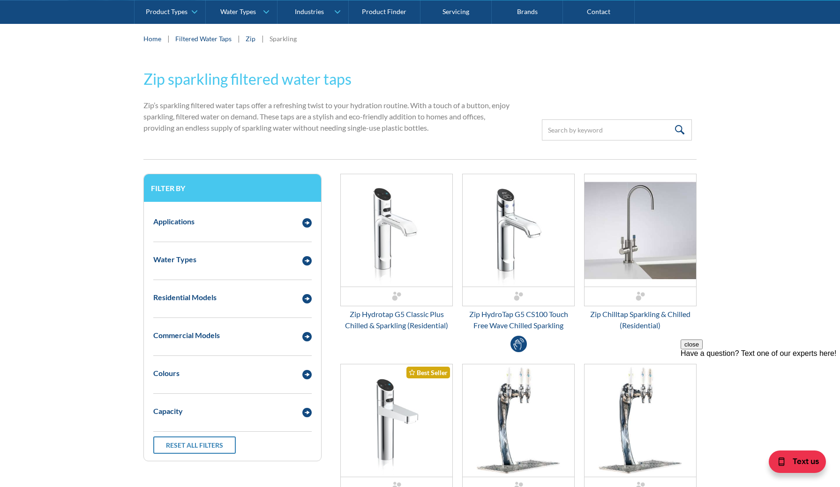  I want to click on h3: Filter by, so click(232, 188).